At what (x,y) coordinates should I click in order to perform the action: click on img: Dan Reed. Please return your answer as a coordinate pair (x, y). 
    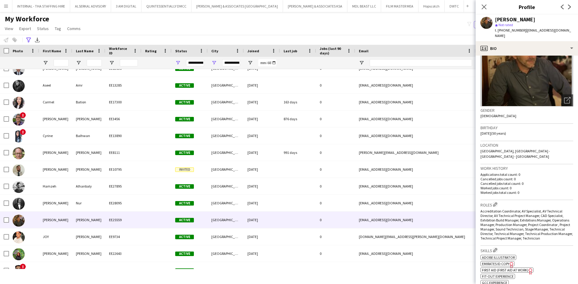
    Looking at the image, I should click on (19, 154).